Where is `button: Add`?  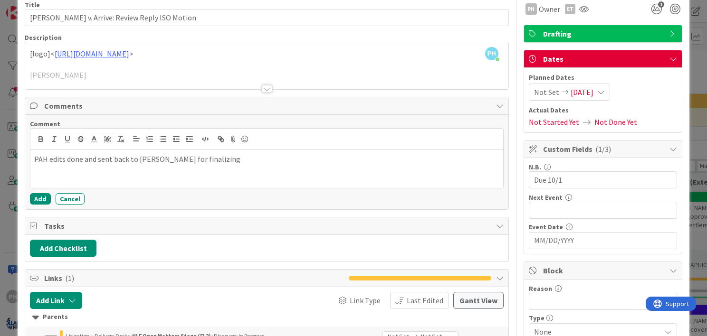
button: Add is located at coordinates (40, 199).